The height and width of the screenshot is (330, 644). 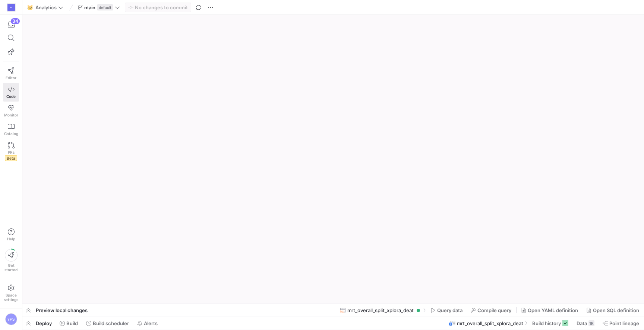 I want to click on span: default, so click(x=105, y=8).